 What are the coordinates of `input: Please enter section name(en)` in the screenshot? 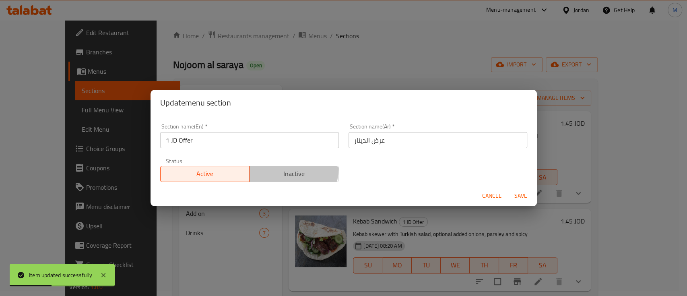 It's located at (250, 140).